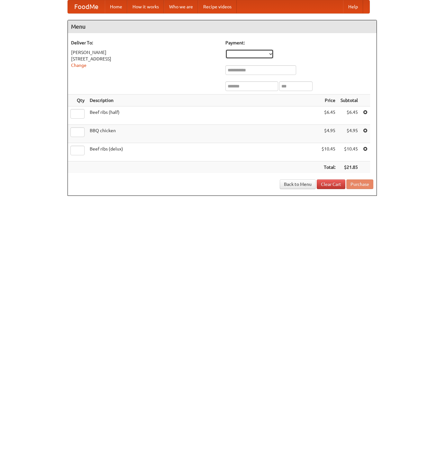 This screenshot has height=455, width=437. Describe the element at coordinates (203, 116) in the screenshot. I see `td: Beef ribs (half)` at that location.